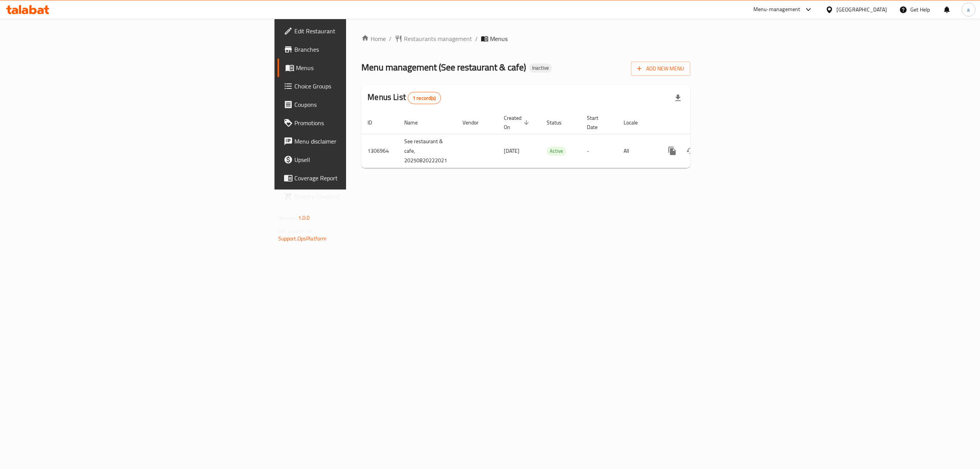 The image size is (980, 469). Describe the element at coordinates (358, 160) in the screenshot. I see `a: Upsell` at that location.